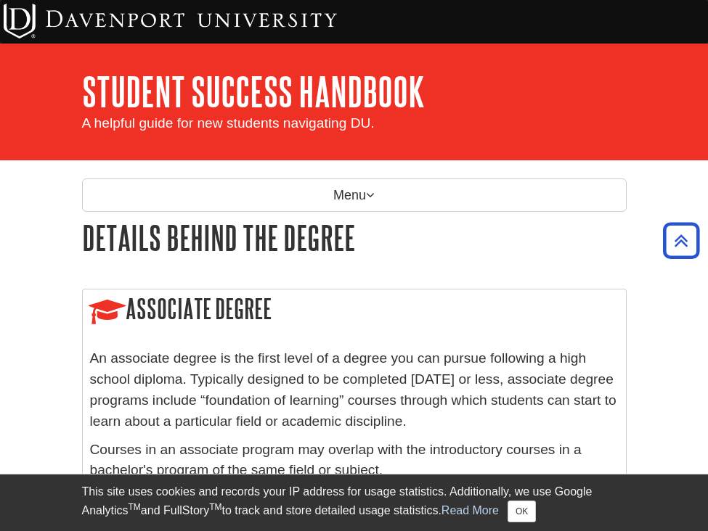 The image size is (708, 531). I want to click on p: An associate degree is the first level of a degree you can pursue following a high school diploma..., so click(354, 390).